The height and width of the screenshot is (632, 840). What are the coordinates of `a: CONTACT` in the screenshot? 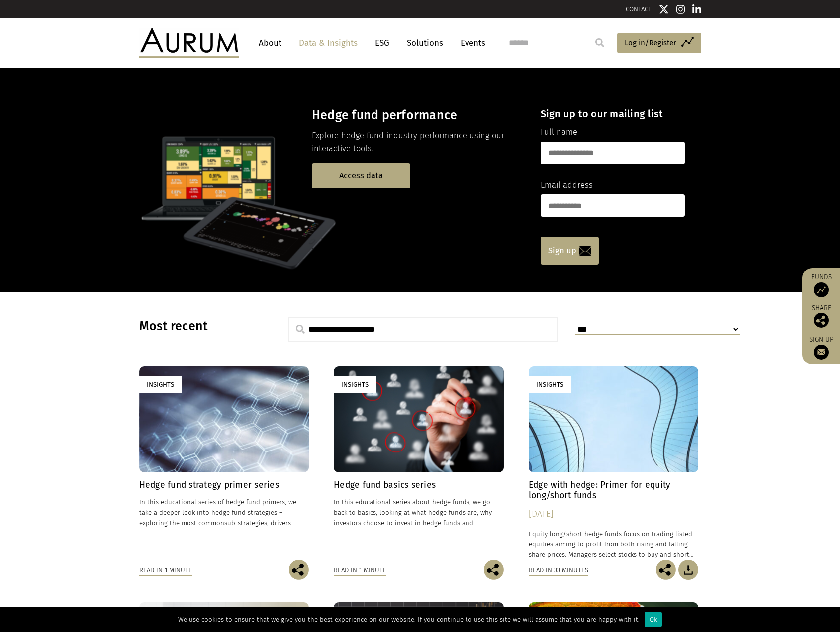 It's located at (638, 9).